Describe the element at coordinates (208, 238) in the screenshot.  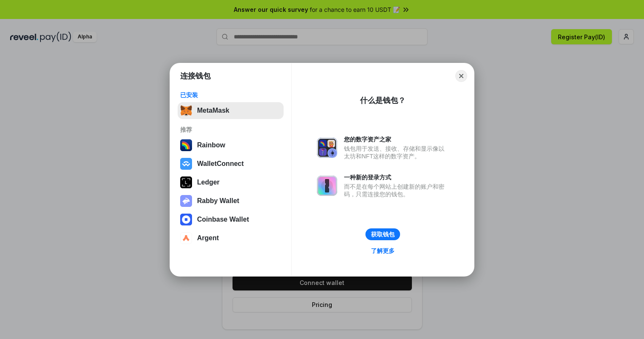
I see `div: Argent` at that location.